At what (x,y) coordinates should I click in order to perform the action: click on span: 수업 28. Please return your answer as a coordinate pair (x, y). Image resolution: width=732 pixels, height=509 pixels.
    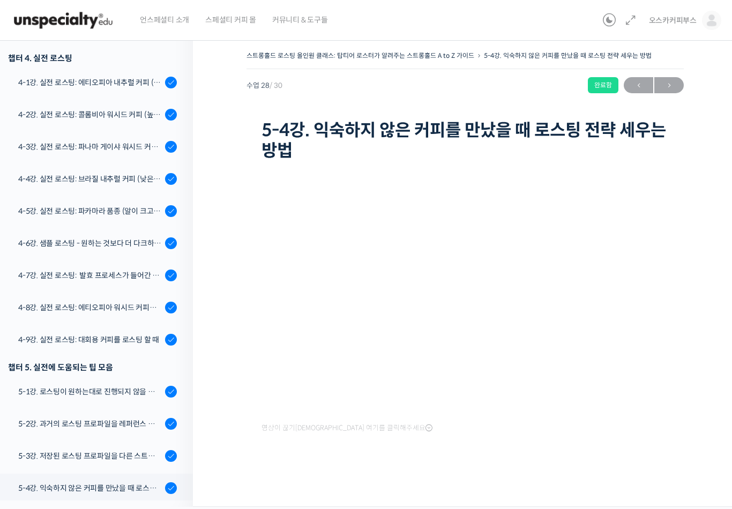
    Looking at the image, I should click on (264, 85).